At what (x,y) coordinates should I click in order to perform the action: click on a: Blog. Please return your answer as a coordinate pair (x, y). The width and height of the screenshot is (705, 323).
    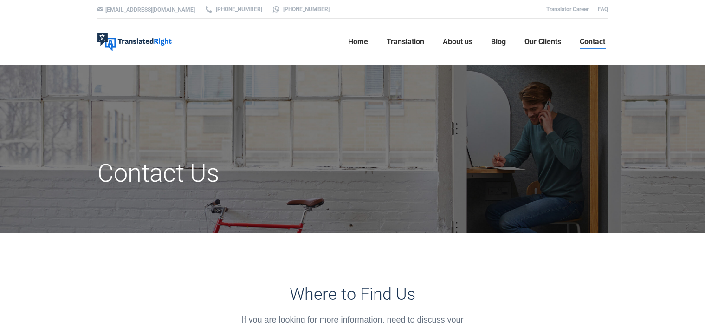
    Looking at the image, I should click on (499, 42).